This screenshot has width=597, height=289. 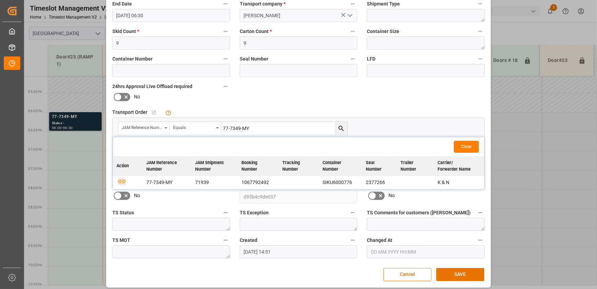 I want to click on span: TS Status, so click(x=123, y=212).